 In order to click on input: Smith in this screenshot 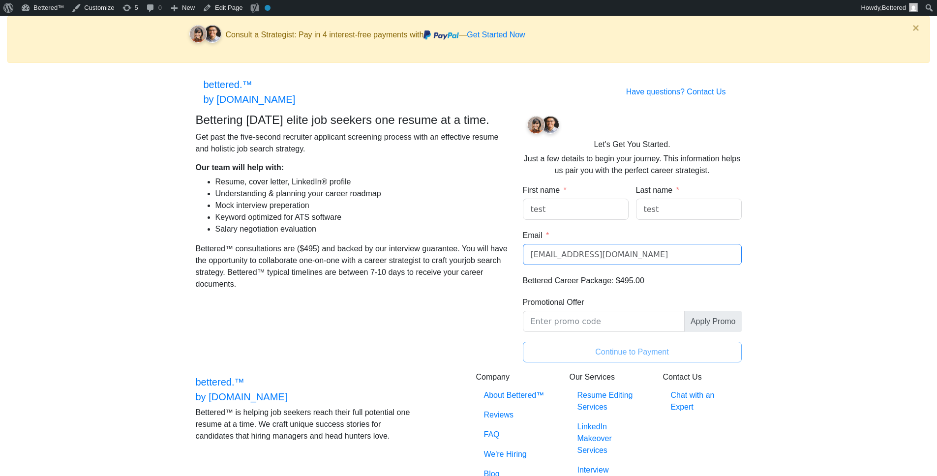, I will do `click(689, 209)`.